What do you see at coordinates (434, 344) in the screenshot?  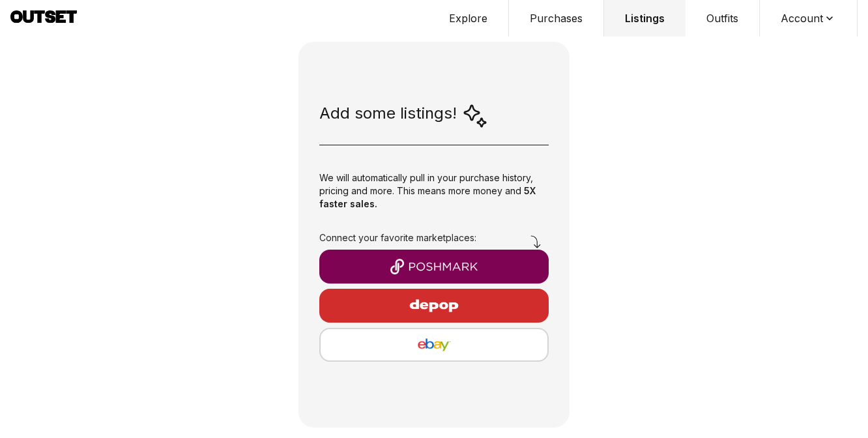 I see `button: eBay logo` at bounding box center [434, 344].